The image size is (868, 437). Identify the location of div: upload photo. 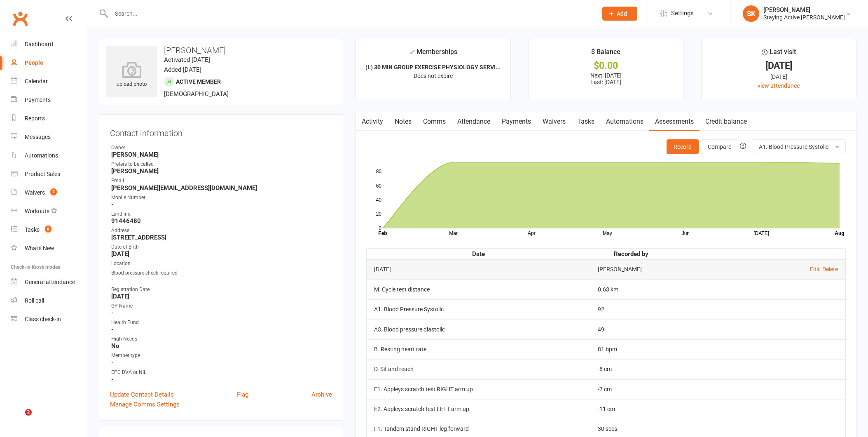
(131, 75).